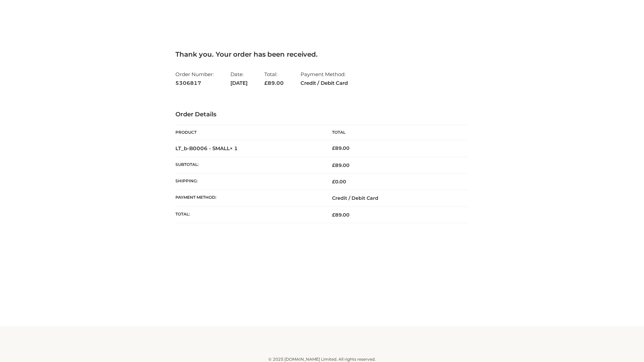 Image resolution: width=644 pixels, height=362 pixels. I want to click on li: Total:, so click(274, 79).